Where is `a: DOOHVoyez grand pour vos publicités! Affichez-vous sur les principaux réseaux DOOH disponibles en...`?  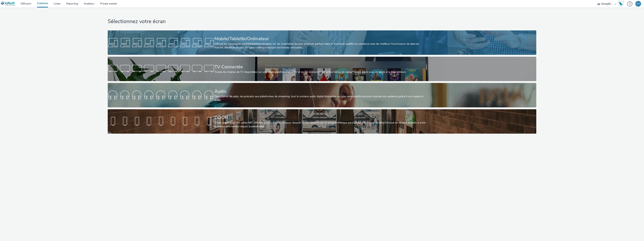
a: DOOHVoyez grand pour vos publicités! Affichez-vous sur les principaux réseaux DOOH disponibles en... is located at coordinates (322, 121).